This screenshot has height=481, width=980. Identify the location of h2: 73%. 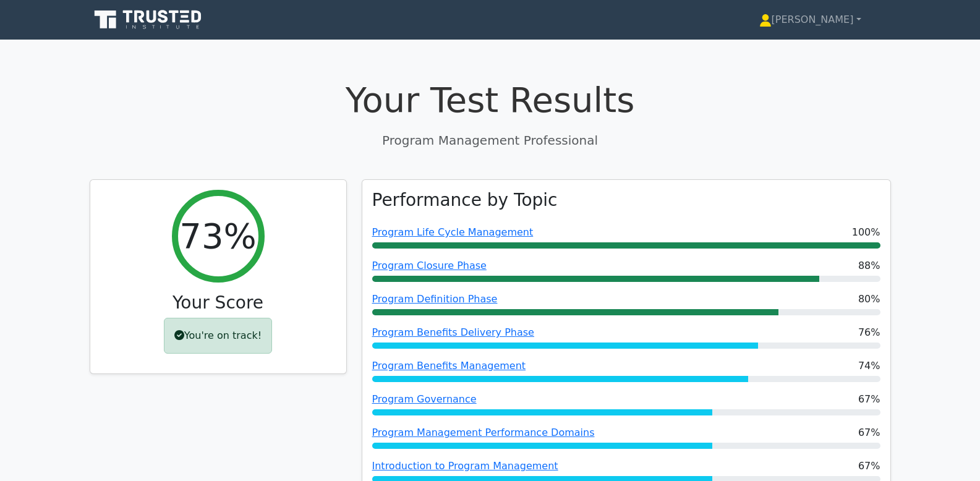
(218, 236).